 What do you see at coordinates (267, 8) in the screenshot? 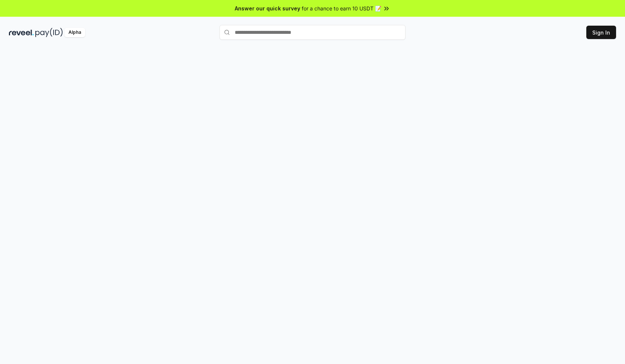
I see `span: Answer our quick survey` at bounding box center [267, 8].